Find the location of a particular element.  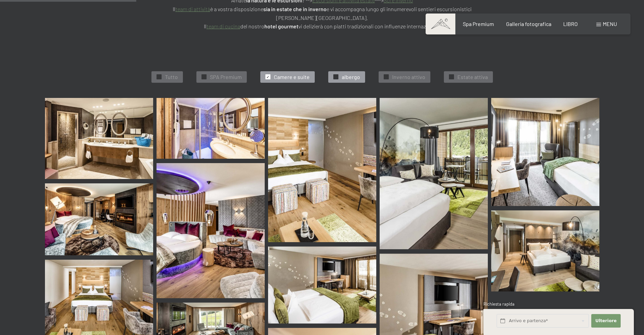

font: Ulteriore is located at coordinates (606, 320).